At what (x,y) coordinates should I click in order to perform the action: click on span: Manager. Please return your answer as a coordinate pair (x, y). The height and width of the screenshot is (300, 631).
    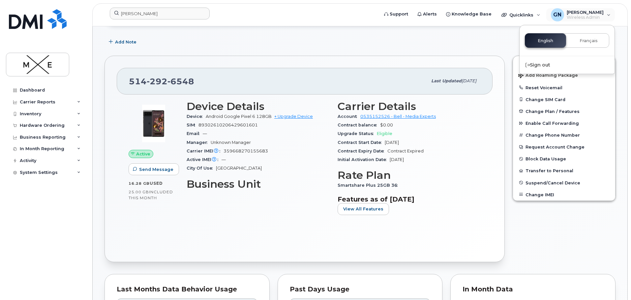
    Looking at the image, I should click on (199, 142).